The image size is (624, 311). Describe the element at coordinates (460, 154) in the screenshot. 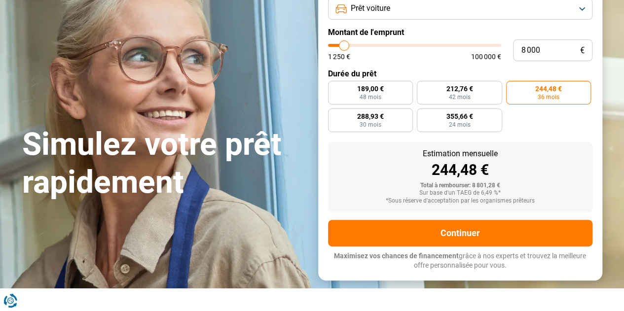

I see `div: Estimation mensuelle` at that location.